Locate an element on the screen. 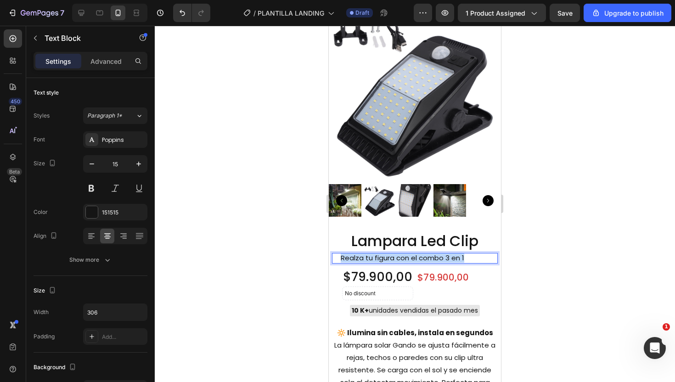 The image size is (675, 382). div: Background is located at coordinates (56, 368).